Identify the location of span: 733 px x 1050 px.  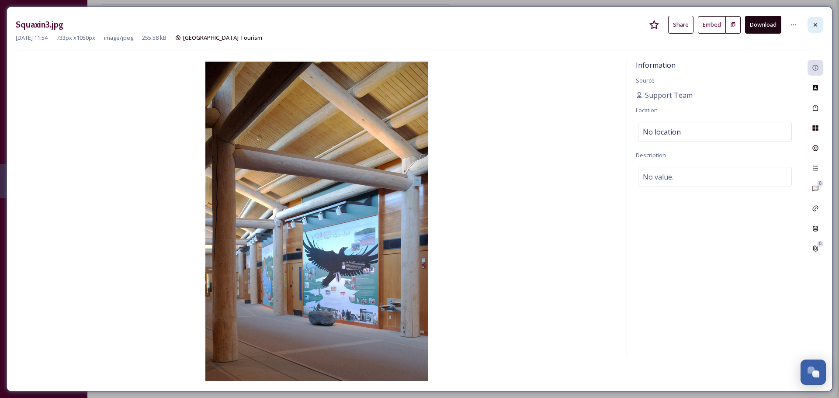
(76, 38).